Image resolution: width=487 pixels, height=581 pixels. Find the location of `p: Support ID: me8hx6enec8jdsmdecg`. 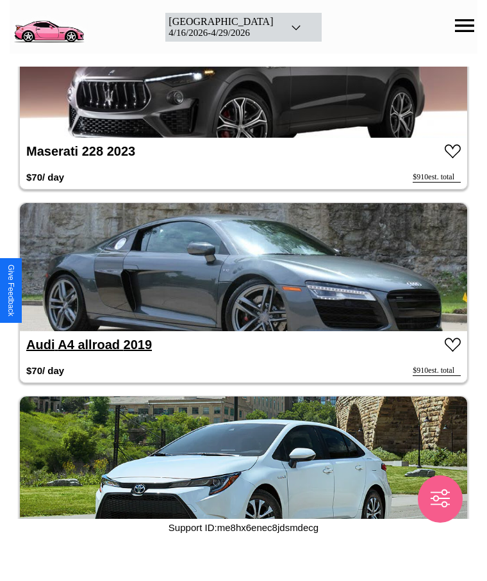

p: Support ID: me8hx6enec8jdsmdecg is located at coordinates (244, 527).